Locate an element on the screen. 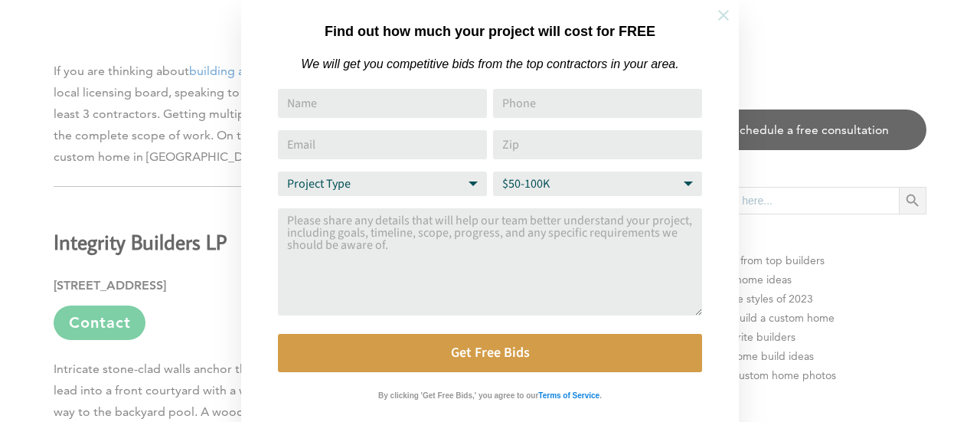  input: Zip is located at coordinates (597, 145).